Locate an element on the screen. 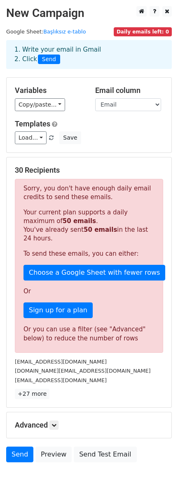 The height and width of the screenshot is (478, 178). small: Google Sheet: is located at coordinates (46, 31).